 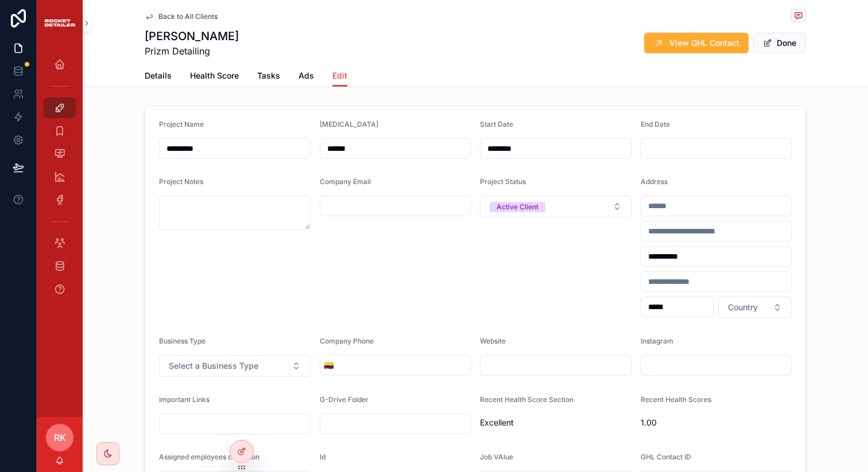 What do you see at coordinates (340, 75) in the screenshot?
I see `span: Edit` at bounding box center [340, 75].